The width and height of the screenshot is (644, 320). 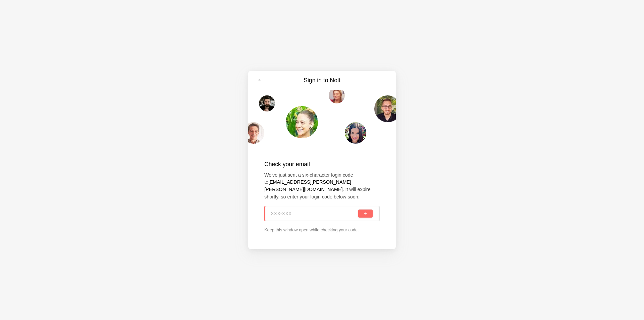 I want to click on p: Keep this window open while checking your code., so click(x=322, y=230).